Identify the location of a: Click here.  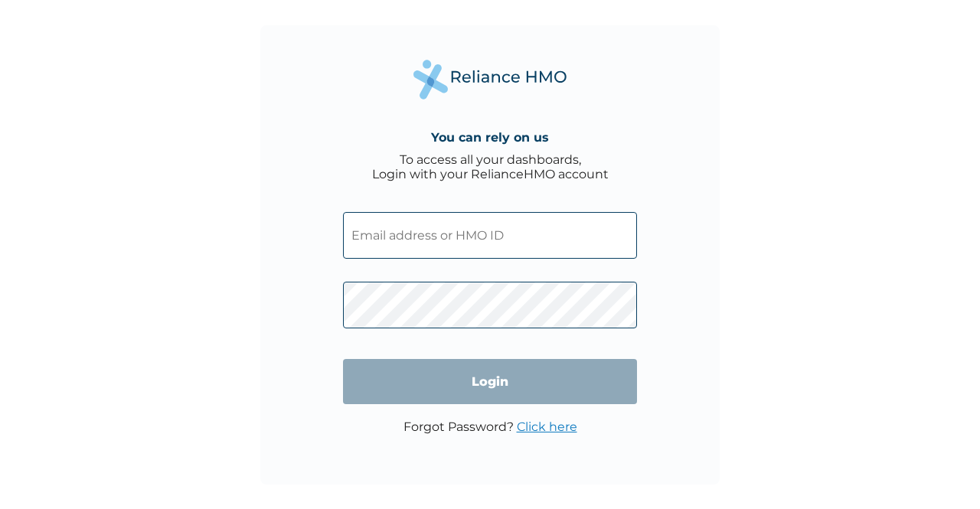
(547, 427).